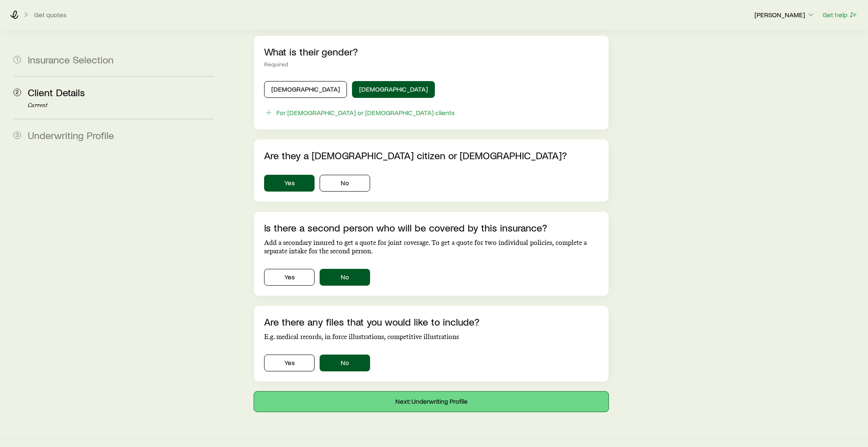 Image resolution: width=868 pixels, height=447 pixels. Describe the element at coordinates (50, 15) in the screenshot. I see `button: Get quotes` at that location.